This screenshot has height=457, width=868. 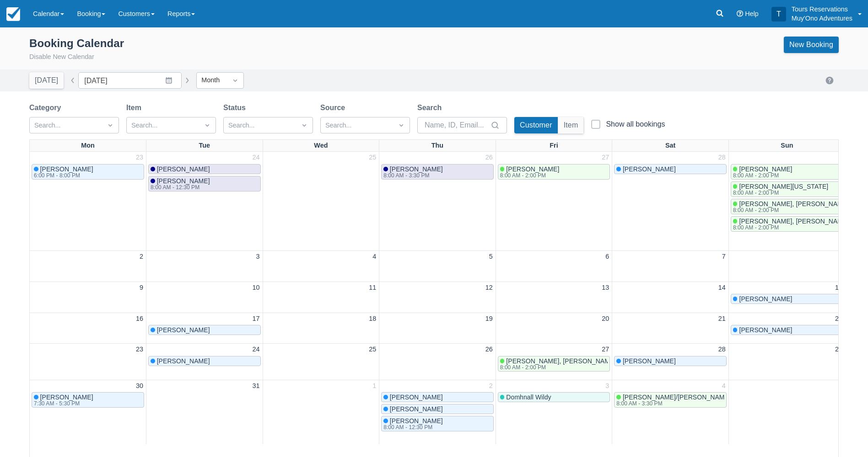 I want to click on label: Category, so click(x=46, y=108).